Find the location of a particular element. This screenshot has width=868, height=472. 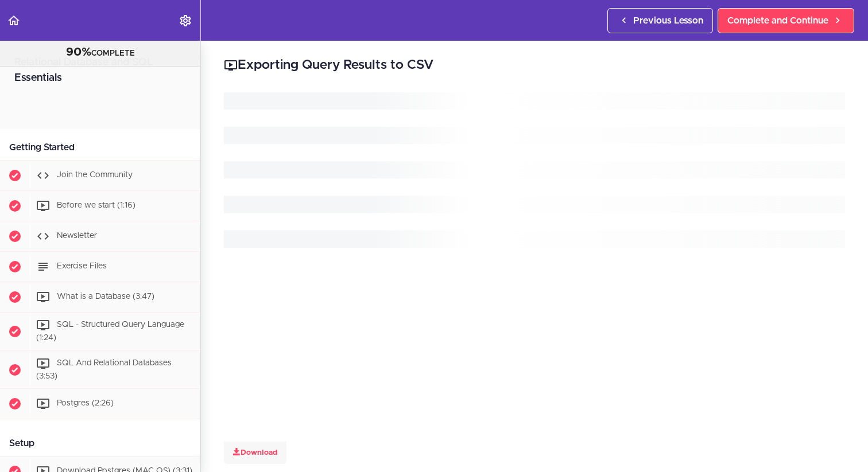

span: SQL And Relational Databases (3:53) is located at coordinates (104, 369).